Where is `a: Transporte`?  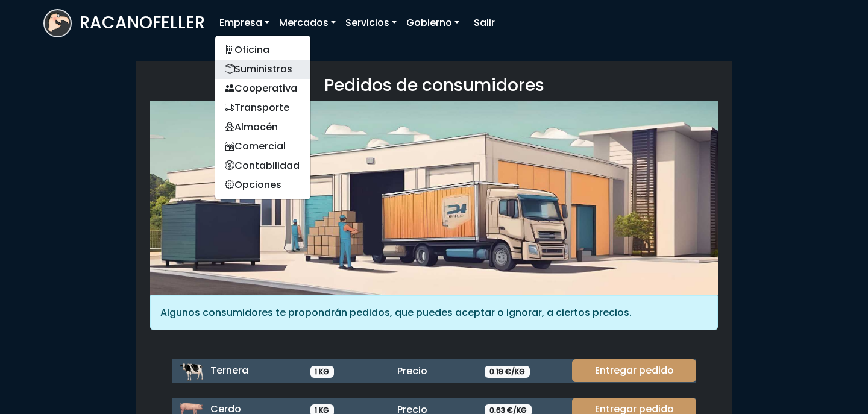 a: Transporte is located at coordinates (263, 108).